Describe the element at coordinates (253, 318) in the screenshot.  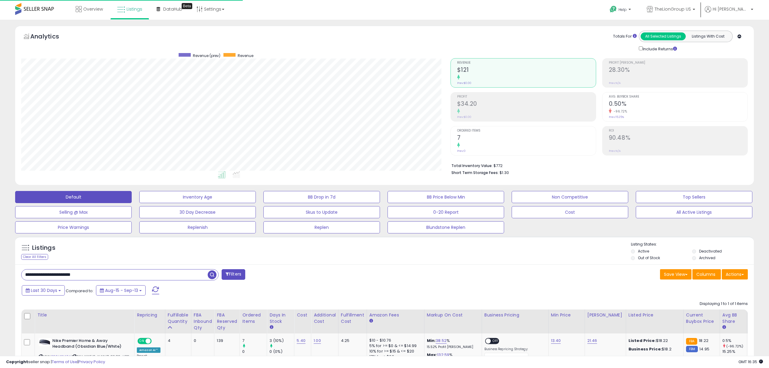
I see `div: Ordered Items` at that location.